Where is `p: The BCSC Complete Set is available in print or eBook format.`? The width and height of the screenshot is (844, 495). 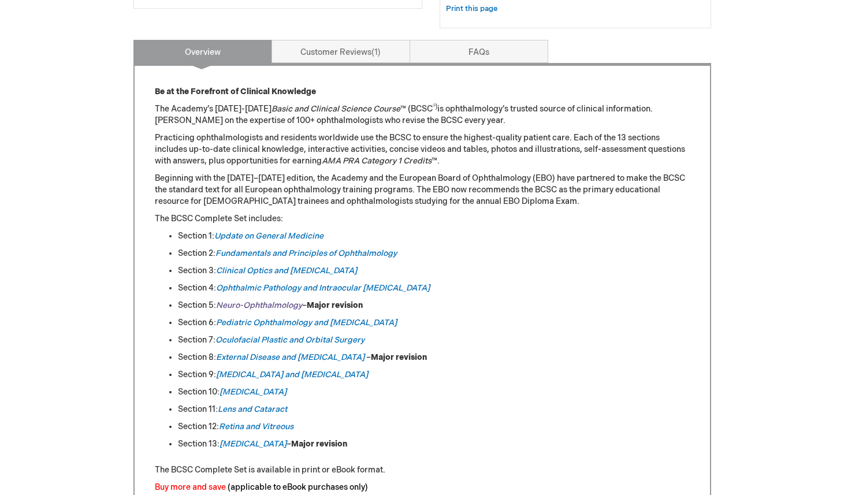
p: The BCSC Complete Set is available in print or eBook format. is located at coordinates (422, 470).